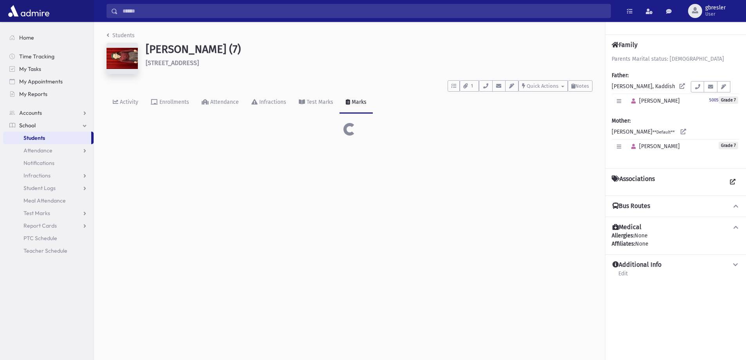 The image size is (746, 360). Describe the element at coordinates (319, 102) in the screenshot. I see `div: Test Marks` at that location.